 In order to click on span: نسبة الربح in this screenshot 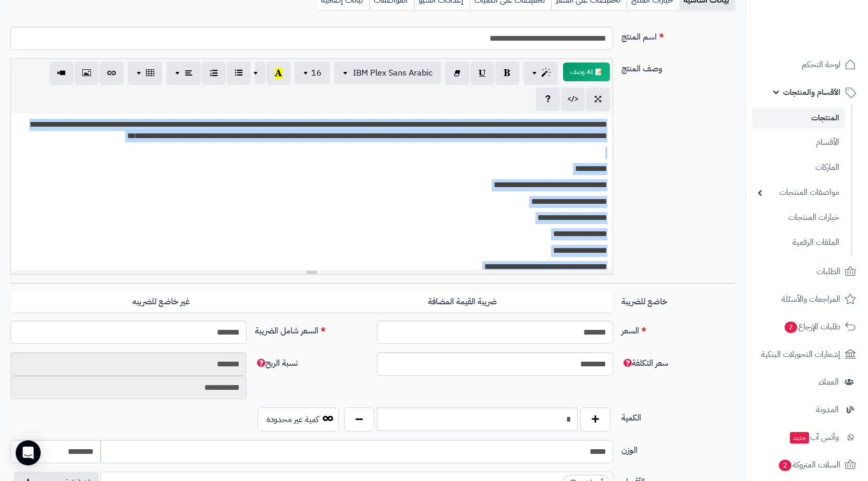, I will do `click(276, 363)`.